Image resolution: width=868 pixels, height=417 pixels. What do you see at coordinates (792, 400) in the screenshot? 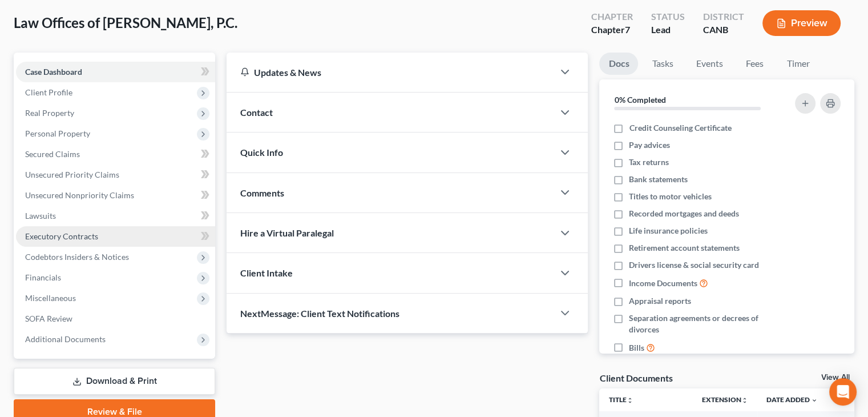
I see `a: Date Added expand_more` at bounding box center [792, 400].